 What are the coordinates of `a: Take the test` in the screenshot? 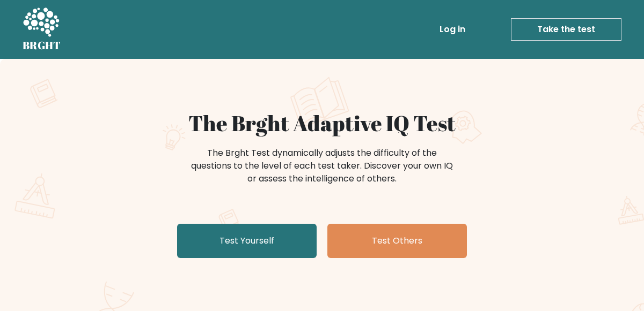 It's located at (566, 30).